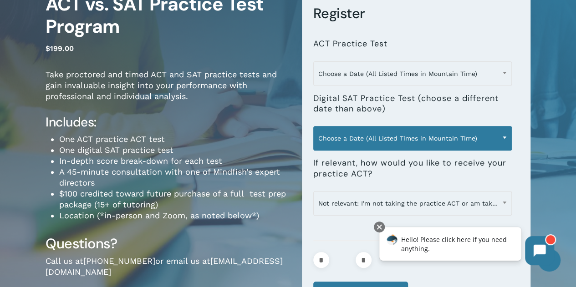 This screenshot has height=287, width=576. I want to click on input: Product quantity, so click(342, 260).